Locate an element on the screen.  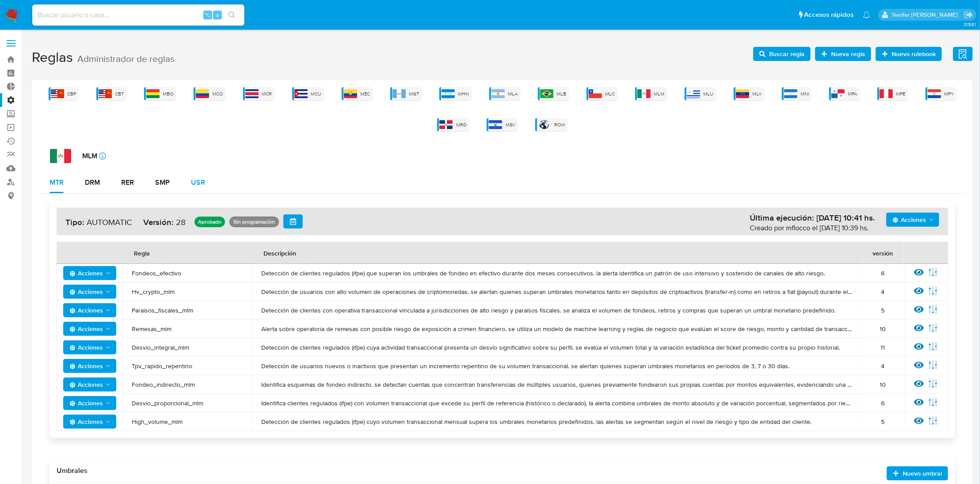
input: Buscar usuario o caso... is located at coordinates (139, 15).